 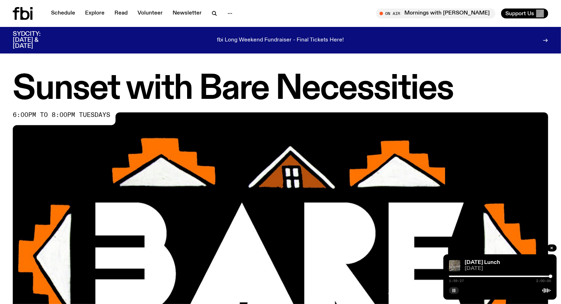 I want to click on a: A corner shot of the fbi music library, so click(x=455, y=266).